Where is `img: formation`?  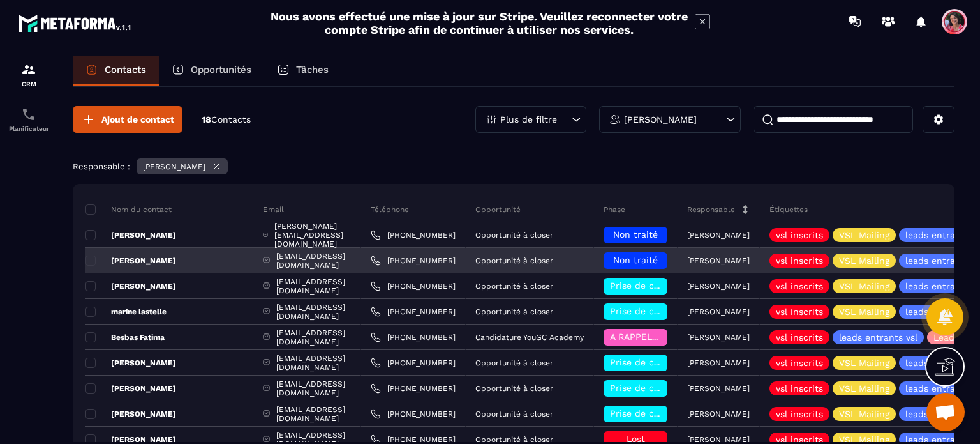 img: formation is located at coordinates (29, 69).